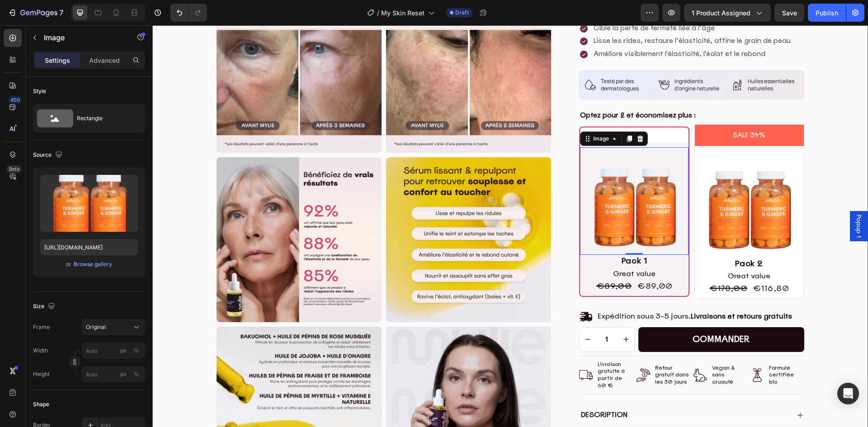 Image resolution: width=868 pixels, height=427 pixels. Describe the element at coordinates (41, 327) in the screenshot. I see `label: Frame` at that location.